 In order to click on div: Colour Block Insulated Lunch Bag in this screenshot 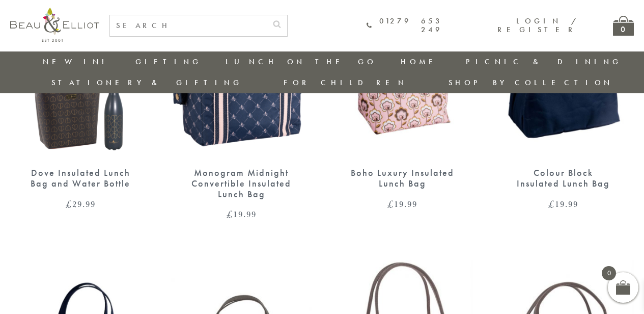, I will do `click(564, 178)`.